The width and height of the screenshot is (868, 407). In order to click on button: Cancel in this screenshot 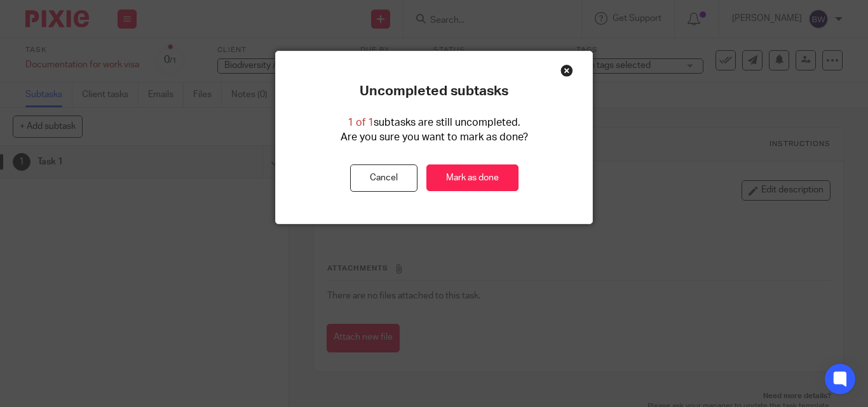, I will do `click(384, 178)`.